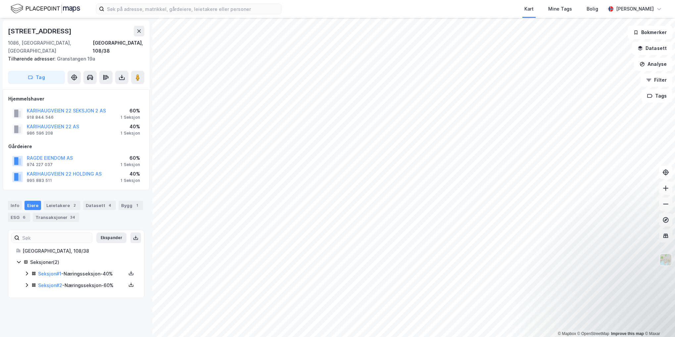  Describe the element at coordinates (529, 9) in the screenshot. I see `div: Kart` at that location.